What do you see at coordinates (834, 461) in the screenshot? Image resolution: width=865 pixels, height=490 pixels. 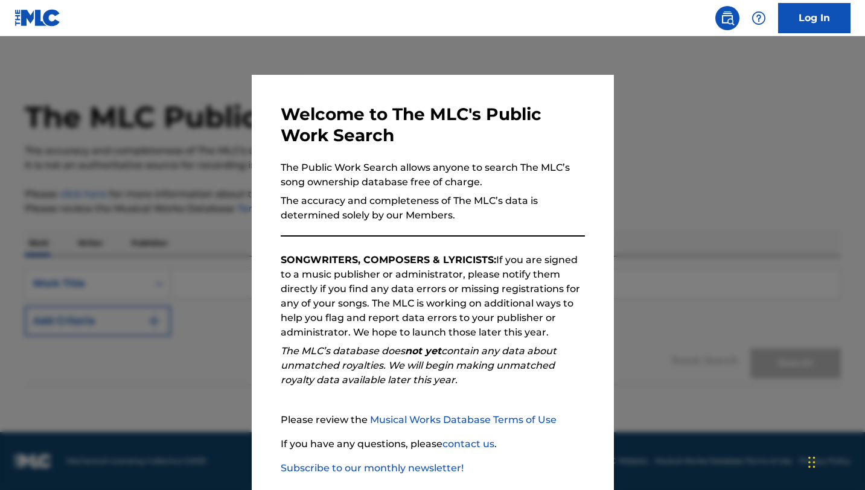 I see `div: Chat Widget` at bounding box center [834, 461].